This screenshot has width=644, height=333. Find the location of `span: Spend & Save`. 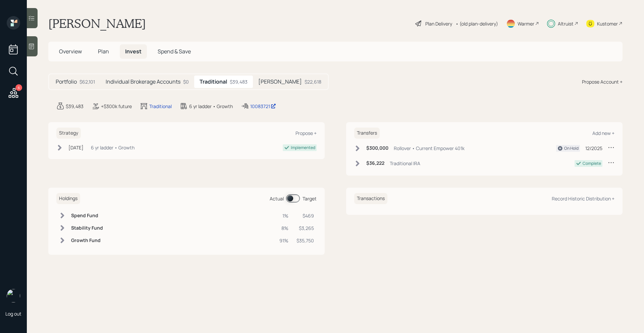

span: Spend & Save is located at coordinates (174, 51).